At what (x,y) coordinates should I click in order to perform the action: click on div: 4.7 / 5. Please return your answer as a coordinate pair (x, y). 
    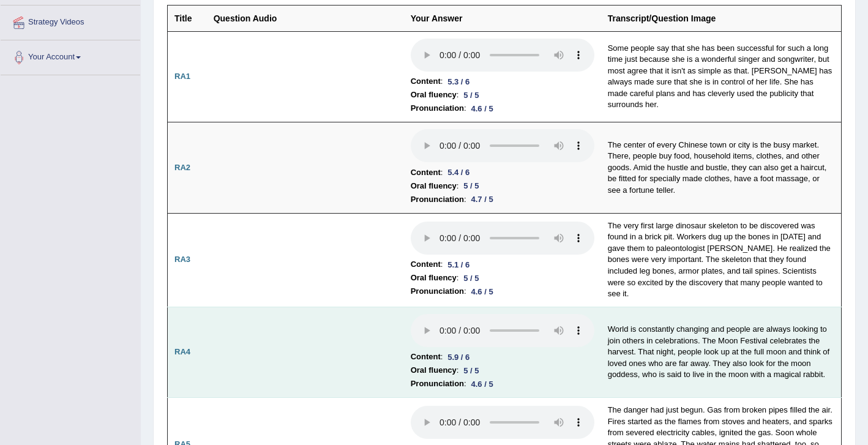
    Looking at the image, I should click on (482, 199).